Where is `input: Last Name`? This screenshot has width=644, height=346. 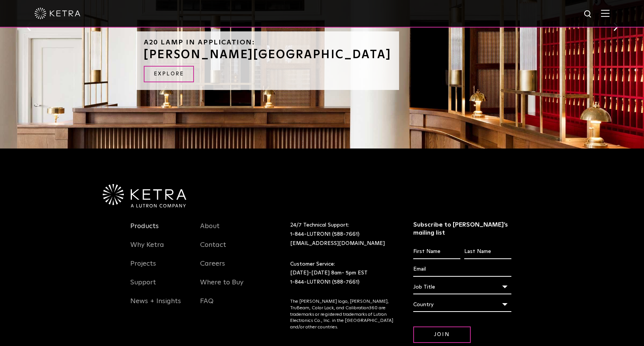
input: Last Name is located at coordinates (488, 252).